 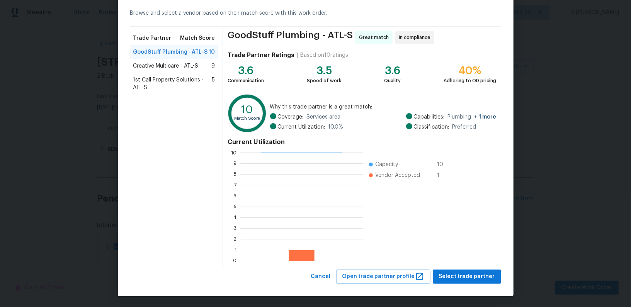 What do you see at coordinates (291, 117) in the screenshot?
I see `span: Coverage:` at bounding box center [291, 117].